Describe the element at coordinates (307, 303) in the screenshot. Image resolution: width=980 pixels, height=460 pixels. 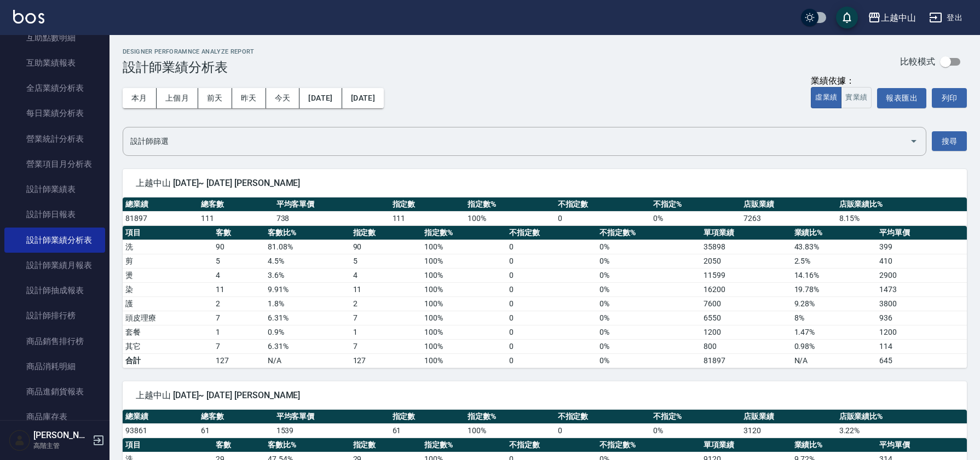
I see `td: 1.8 %` at that location.